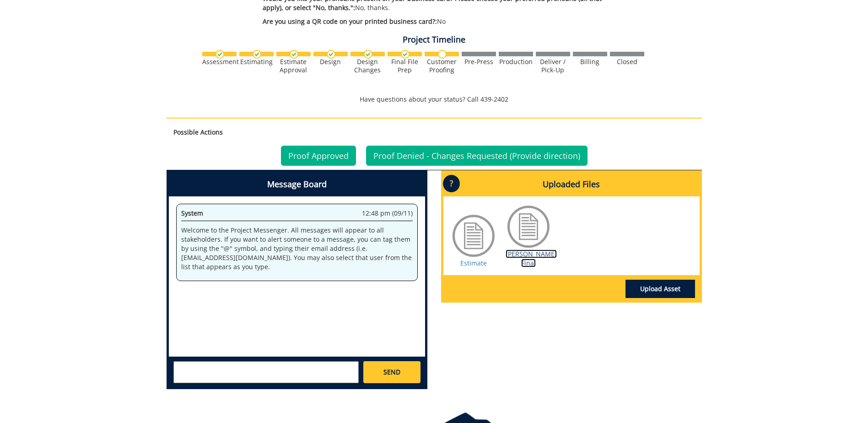 The image size is (868, 423). I want to click on div: Closed, so click(627, 62).